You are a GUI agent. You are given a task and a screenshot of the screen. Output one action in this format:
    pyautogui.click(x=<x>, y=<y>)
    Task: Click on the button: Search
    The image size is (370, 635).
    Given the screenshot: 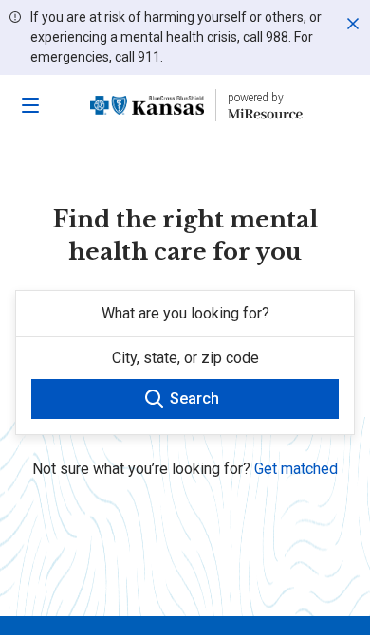 What is the action you would take?
    pyautogui.click(x=185, y=399)
    